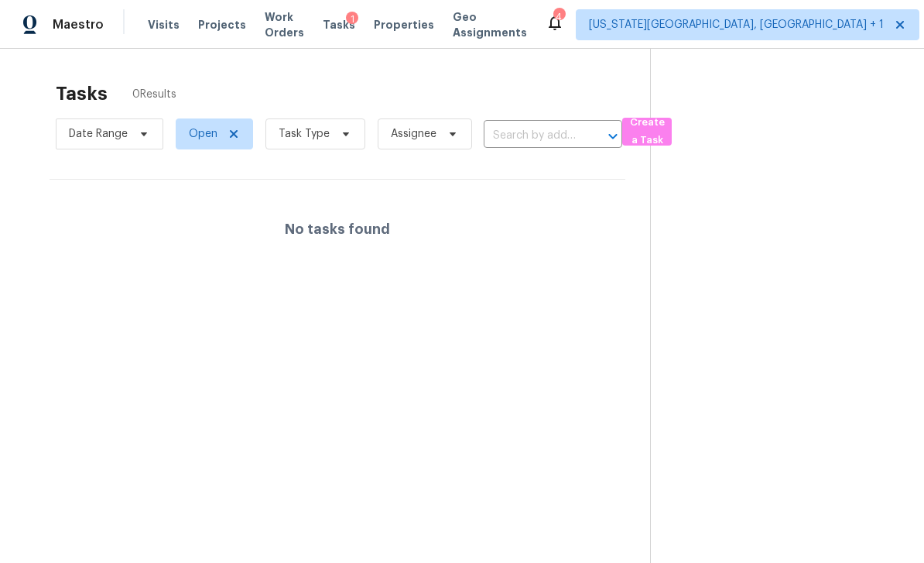 The image size is (924, 563). I want to click on span: Assignee, so click(413, 134).